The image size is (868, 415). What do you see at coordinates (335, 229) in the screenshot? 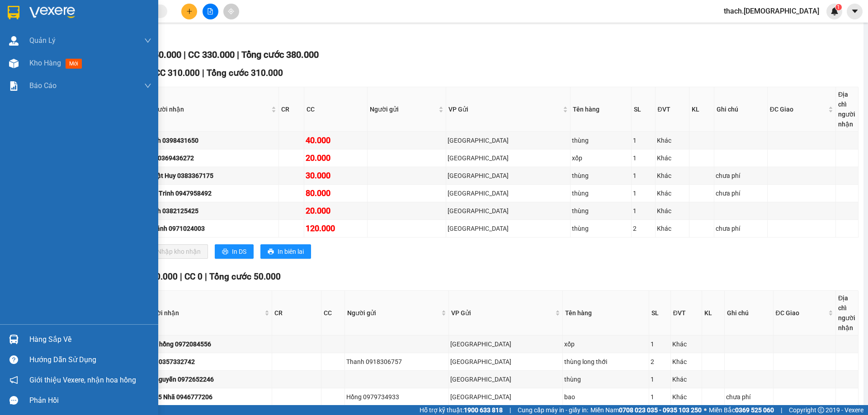
I see `div: 120.000` at bounding box center [335, 229].